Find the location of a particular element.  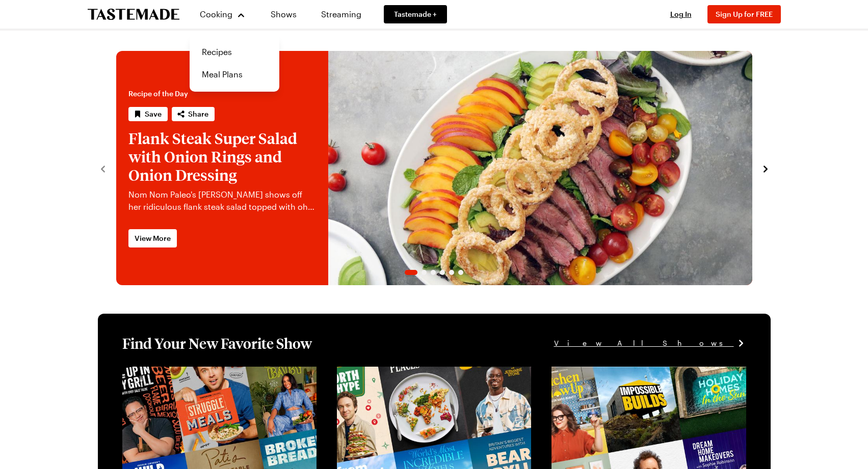

span: Go to slide 4 is located at coordinates (442, 273).